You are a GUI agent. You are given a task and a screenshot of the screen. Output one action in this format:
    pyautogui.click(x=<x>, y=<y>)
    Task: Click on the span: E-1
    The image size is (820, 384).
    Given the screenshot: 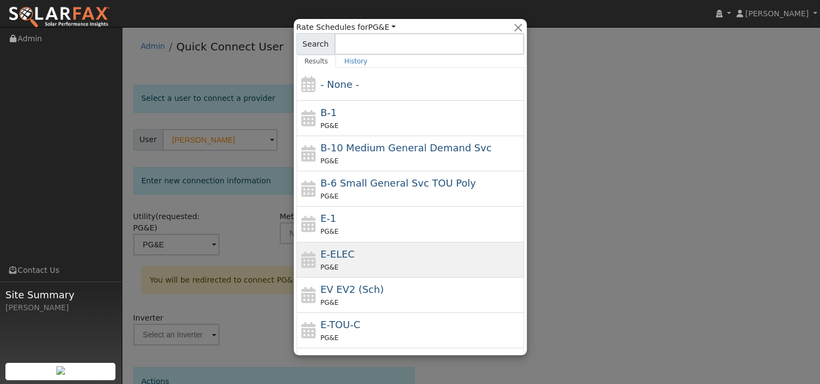 What is the action you would take?
    pyautogui.click(x=328, y=218)
    